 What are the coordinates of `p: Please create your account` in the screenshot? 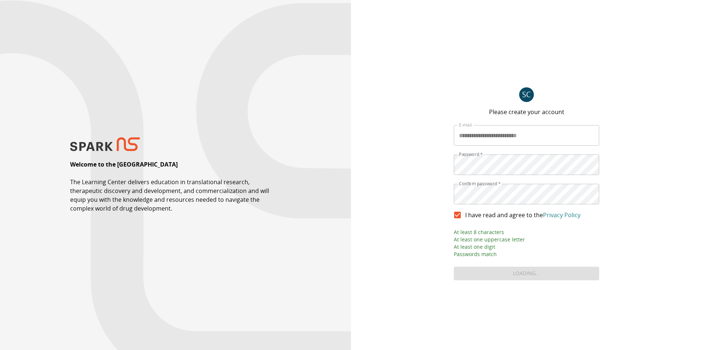 It's located at (526, 112).